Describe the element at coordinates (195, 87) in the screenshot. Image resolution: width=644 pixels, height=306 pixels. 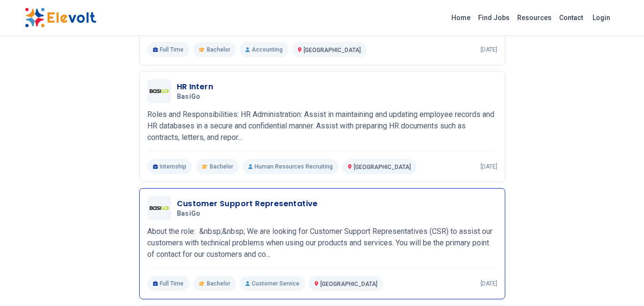
I see `h3: HR Intern` at that location.